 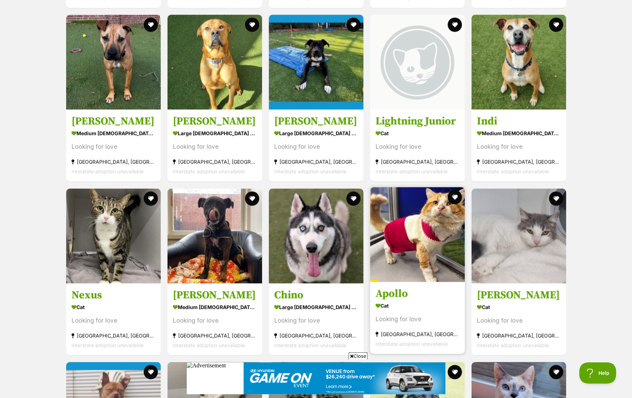 I want to click on div: VENUE from $26,240 drive away*, so click(x=183, y=12).